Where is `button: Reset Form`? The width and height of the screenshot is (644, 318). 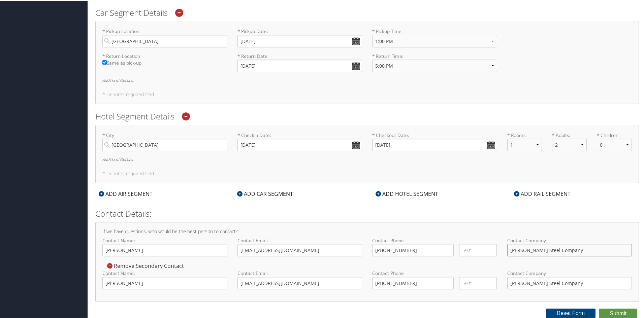
button: Reset Form is located at coordinates (571, 313).